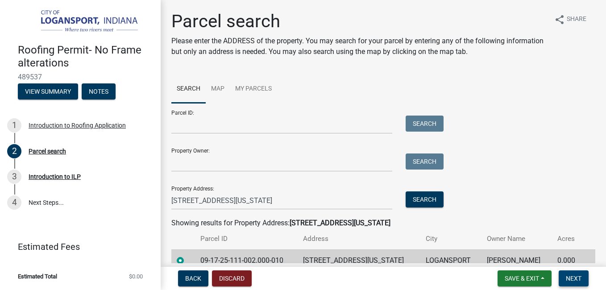 This screenshot has height=290, width=606. Describe the element at coordinates (193, 278) in the screenshot. I see `button: Back` at that location.